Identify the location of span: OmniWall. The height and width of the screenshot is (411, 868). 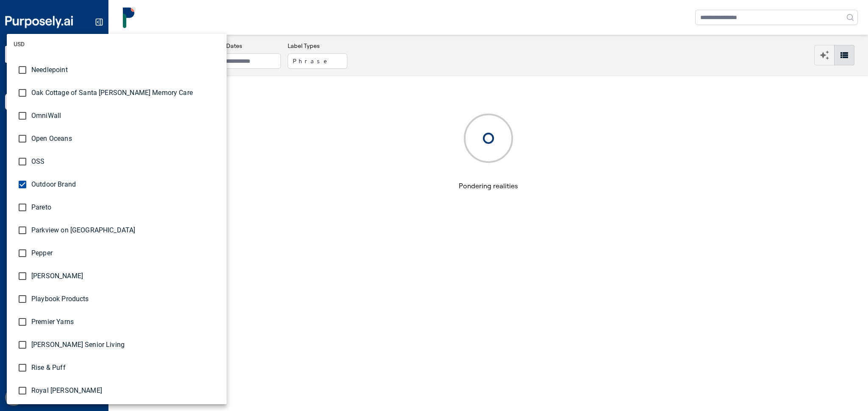
(125, 116).